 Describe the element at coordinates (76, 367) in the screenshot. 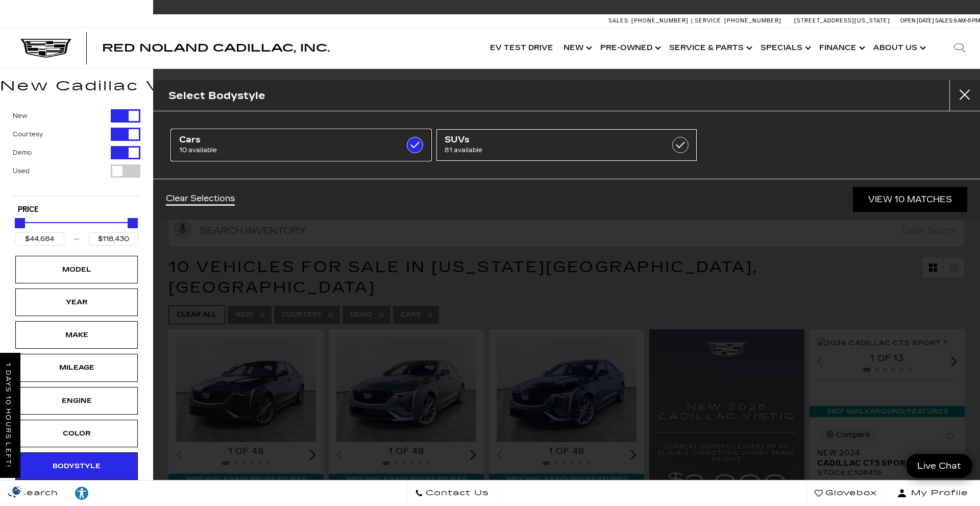

I see `div: Mileage` at that location.